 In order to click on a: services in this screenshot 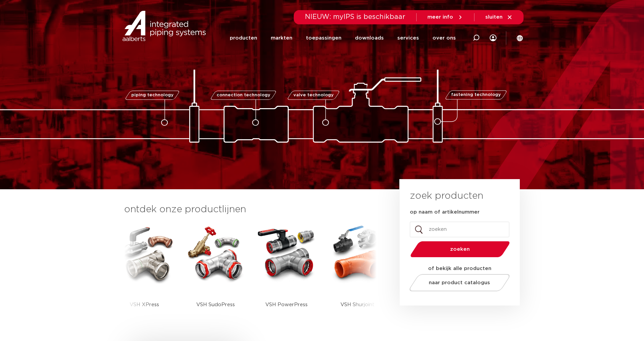, I will do `click(408, 38)`.